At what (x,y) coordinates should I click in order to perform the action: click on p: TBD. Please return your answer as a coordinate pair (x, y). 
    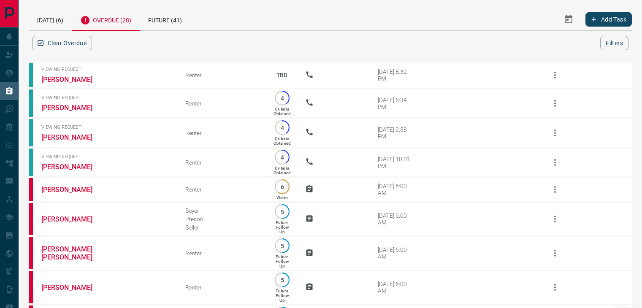
    Looking at the image, I should click on (282, 75).